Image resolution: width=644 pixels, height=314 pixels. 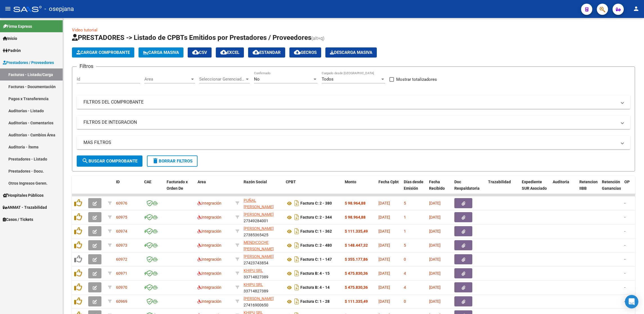 I want to click on span: Estandar, so click(x=267, y=53).